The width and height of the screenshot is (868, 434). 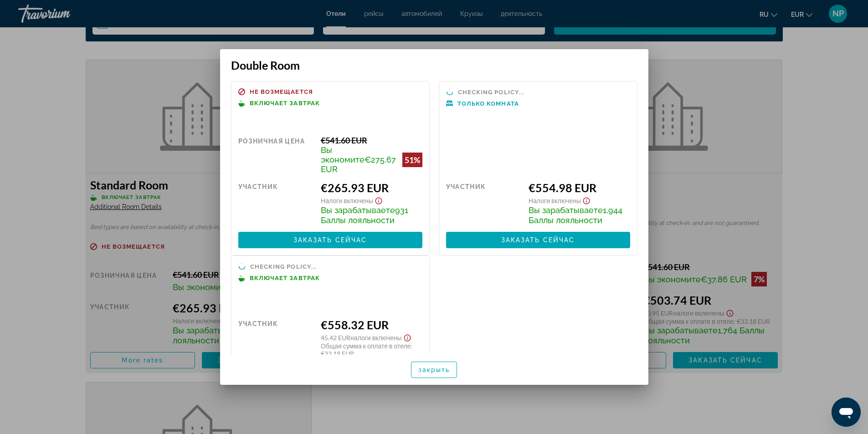 I want to click on div: €541.60 EUR, so click(x=372, y=140).